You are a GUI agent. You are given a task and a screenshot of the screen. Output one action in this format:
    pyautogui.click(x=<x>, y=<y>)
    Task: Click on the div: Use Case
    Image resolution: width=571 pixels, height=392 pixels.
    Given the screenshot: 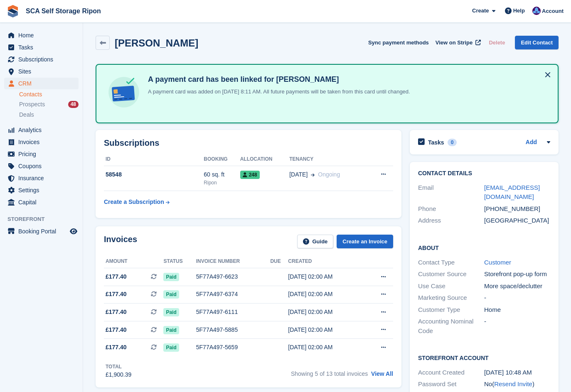 What is the action you would take?
    pyautogui.click(x=451, y=286)
    